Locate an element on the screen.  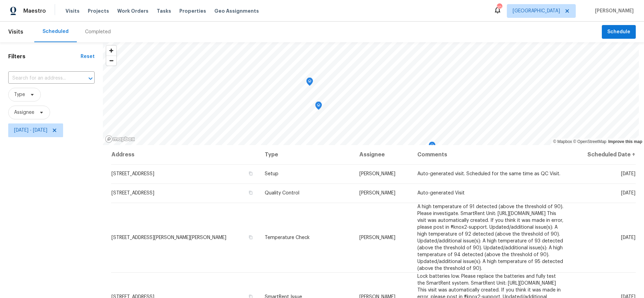
span: Temperature Check is located at coordinates (287, 238).